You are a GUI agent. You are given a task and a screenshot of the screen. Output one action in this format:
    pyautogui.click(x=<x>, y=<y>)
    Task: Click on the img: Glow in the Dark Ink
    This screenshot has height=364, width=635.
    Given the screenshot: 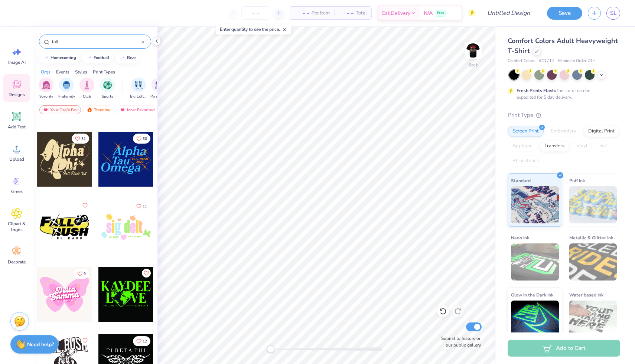 What is the action you would take?
    pyautogui.click(x=535, y=318)
    